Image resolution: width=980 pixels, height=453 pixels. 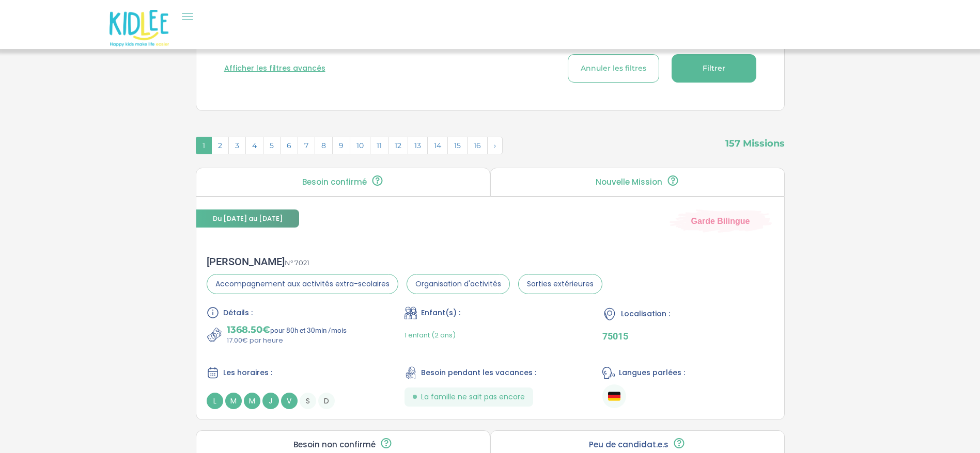 What do you see at coordinates (215, 401) in the screenshot?
I see `span: L` at bounding box center [215, 401].